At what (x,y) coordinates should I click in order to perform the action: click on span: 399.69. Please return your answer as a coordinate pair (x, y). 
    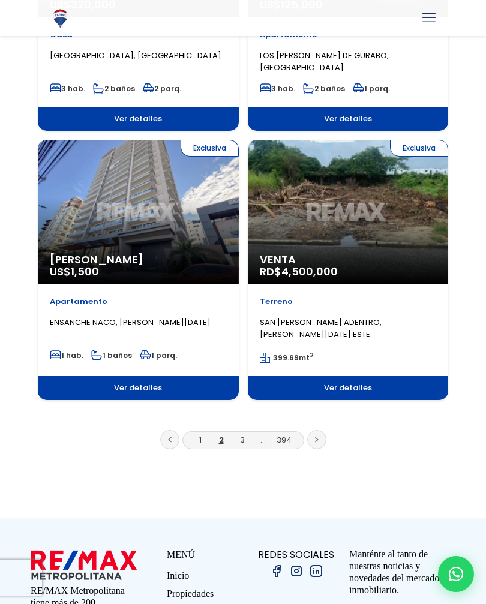
    Looking at the image, I should click on (285, 357).